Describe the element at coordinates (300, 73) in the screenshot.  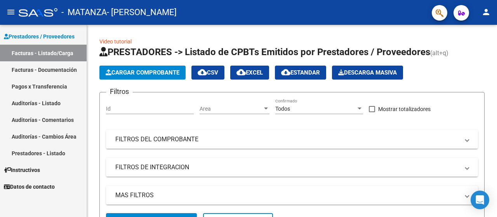
I see `button: Estandar` at that location.